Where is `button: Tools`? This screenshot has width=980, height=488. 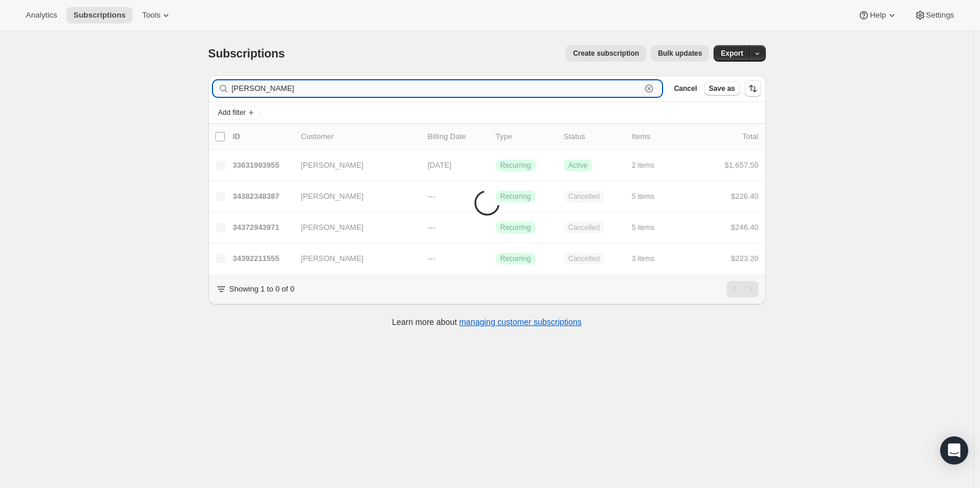 button: Tools is located at coordinates (157, 15).